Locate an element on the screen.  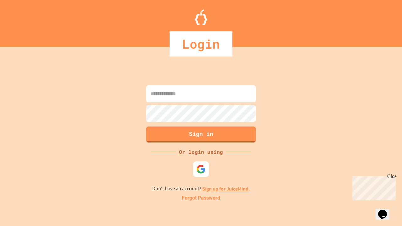
div: Chat with us now!Close is located at coordinates (23, 21).